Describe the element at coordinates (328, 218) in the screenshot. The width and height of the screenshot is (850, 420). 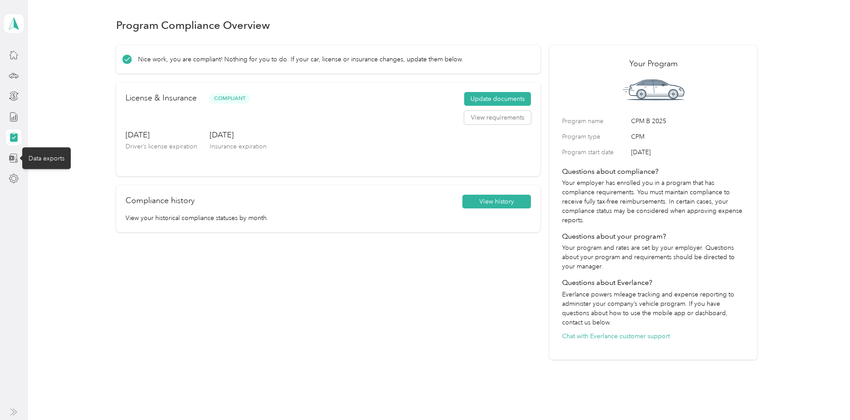
I see `p: View your historical compliance statuses by month.` at that location.